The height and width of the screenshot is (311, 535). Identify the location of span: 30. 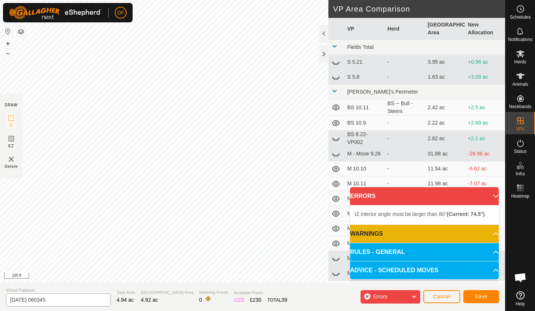
(258, 300).